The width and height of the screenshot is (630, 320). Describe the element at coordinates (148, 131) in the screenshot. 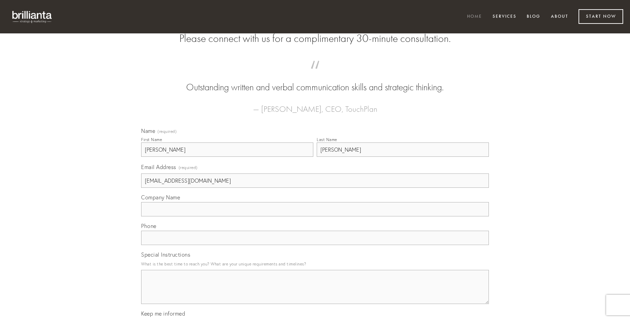

I see `span: Name` at that location.